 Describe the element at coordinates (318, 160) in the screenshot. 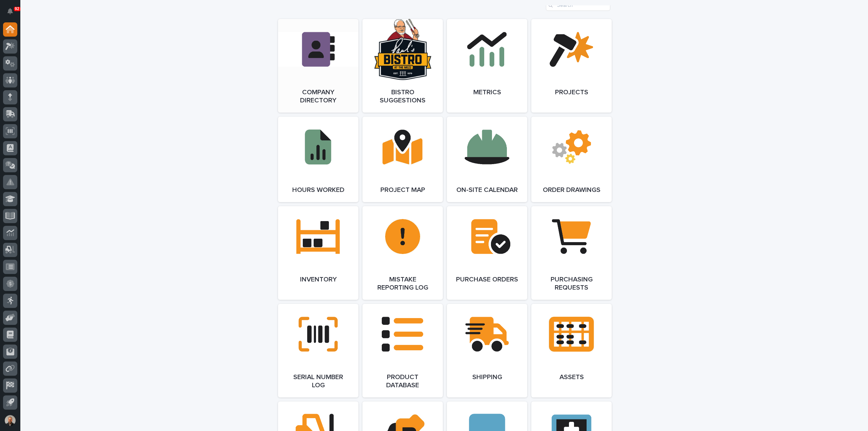

I see `a: Hours Worked` at that location.